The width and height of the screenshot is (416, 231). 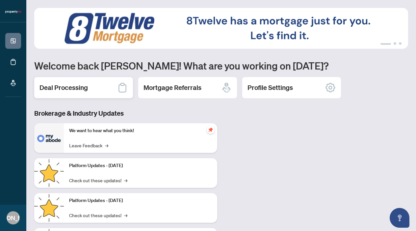 What do you see at coordinates (221, 28) in the screenshot?
I see `img: Slide 0` at bounding box center [221, 28].